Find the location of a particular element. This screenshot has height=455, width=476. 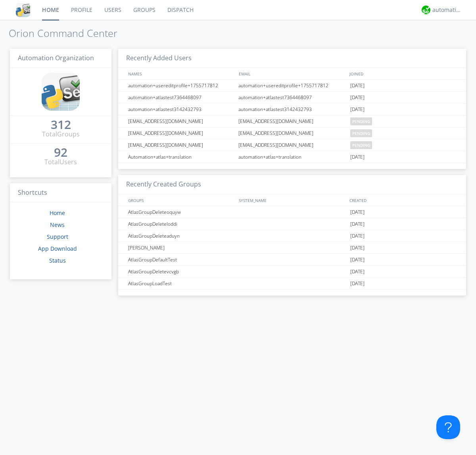

a: 92 is located at coordinates (60, 153).